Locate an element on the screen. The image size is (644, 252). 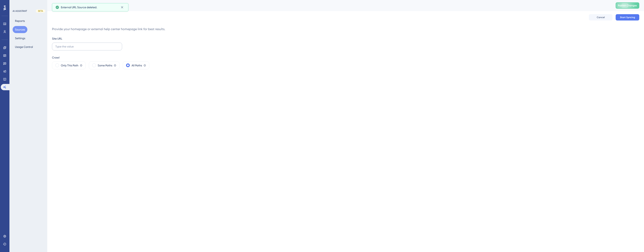
div: External URL is located at coordinates (329, 6).